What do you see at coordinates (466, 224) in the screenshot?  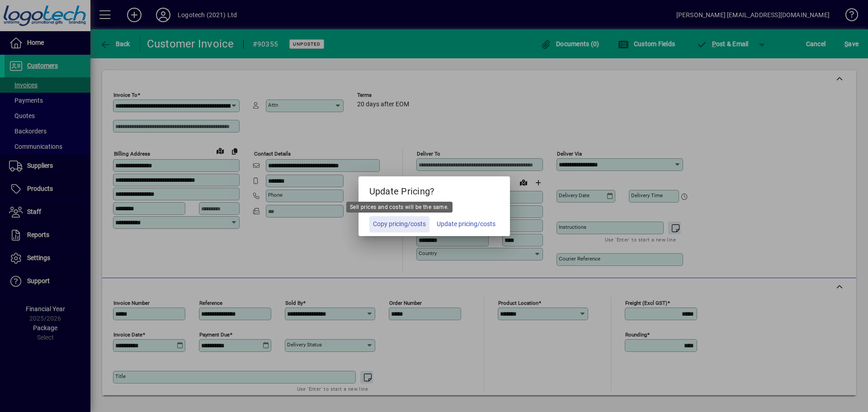 I see `span: Update pricing/costs` at bounding box center [466, 224].